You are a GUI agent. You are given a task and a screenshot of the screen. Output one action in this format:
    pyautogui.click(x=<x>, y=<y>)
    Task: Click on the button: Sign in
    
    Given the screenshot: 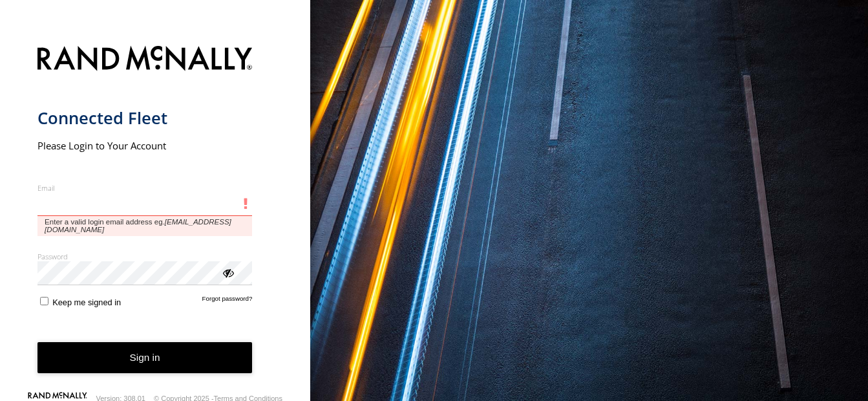 What is the action you would take?
    pyautogui.click(x=144, y=357)
    